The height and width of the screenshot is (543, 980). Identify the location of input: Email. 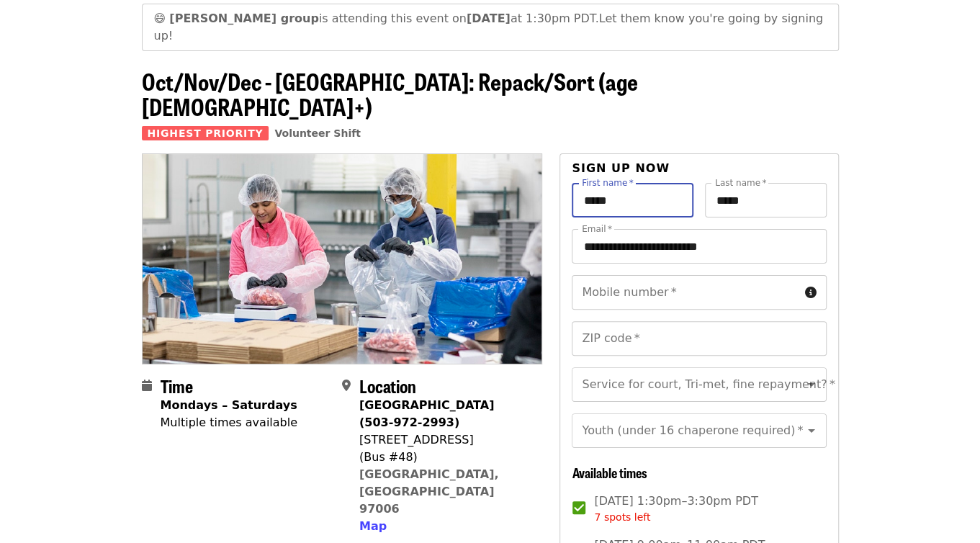
(698, 246).